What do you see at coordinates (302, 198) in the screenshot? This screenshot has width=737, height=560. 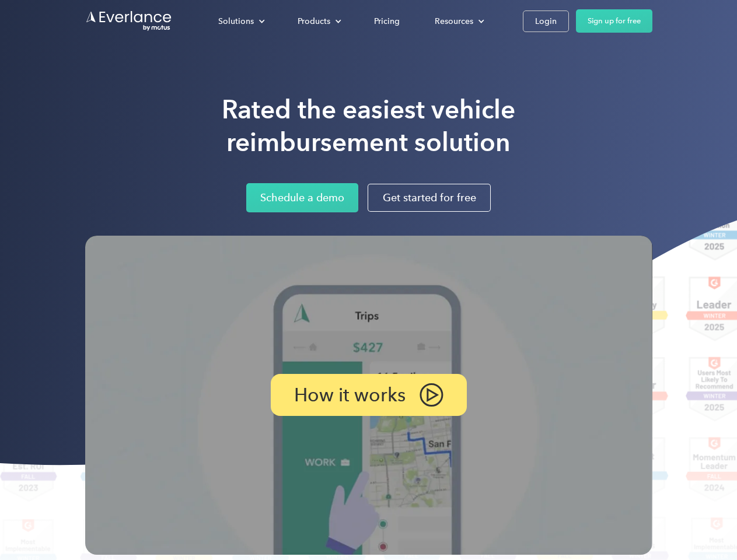 I see `a: Schedule a demo` at bounding box center [302, 198].